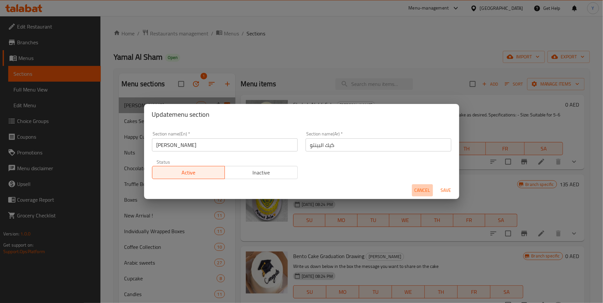  I want to click on span: Inactive, so click(261, 173).